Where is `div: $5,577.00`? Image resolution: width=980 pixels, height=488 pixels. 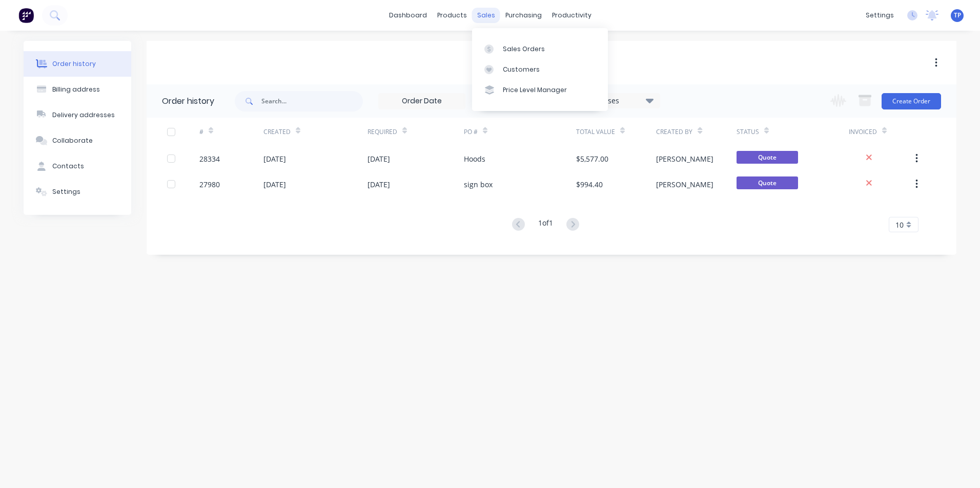 div: $5,577.00 is located at coordinates (592, 158).